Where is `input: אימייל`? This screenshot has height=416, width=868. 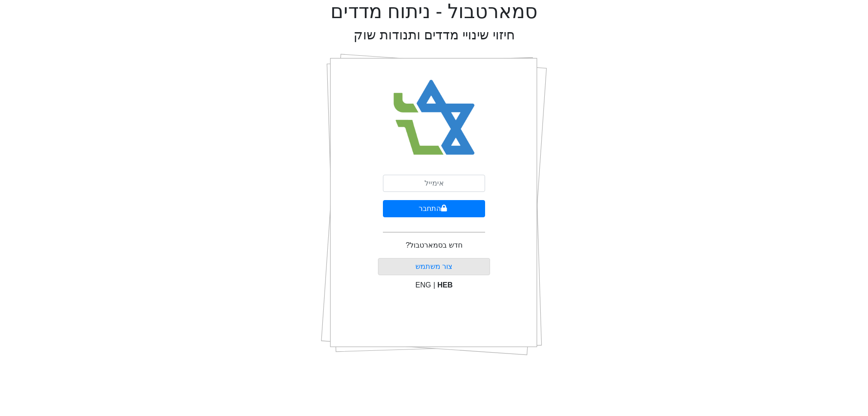
input: אימייל is located at coordinates (434, 183).